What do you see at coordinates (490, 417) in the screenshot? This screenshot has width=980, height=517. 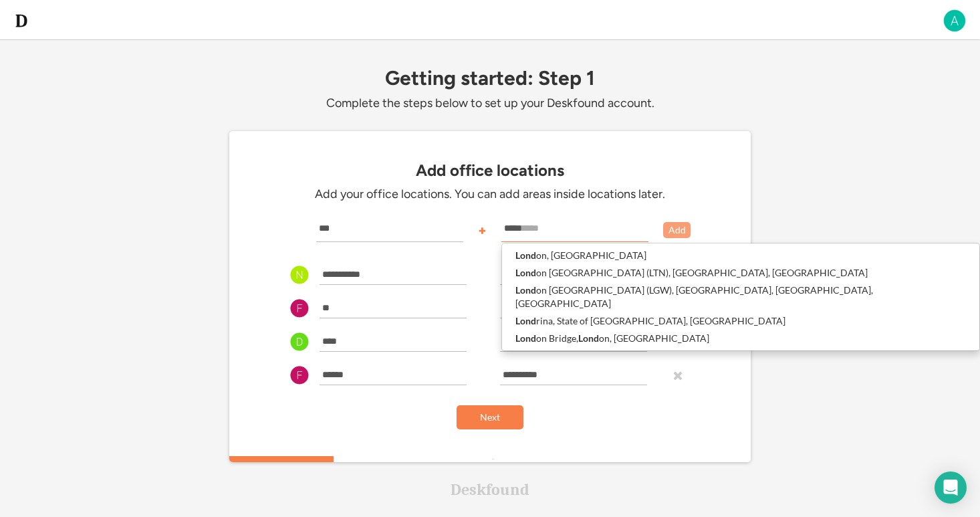 I see `button: Next` at bounding box center [490, 417].